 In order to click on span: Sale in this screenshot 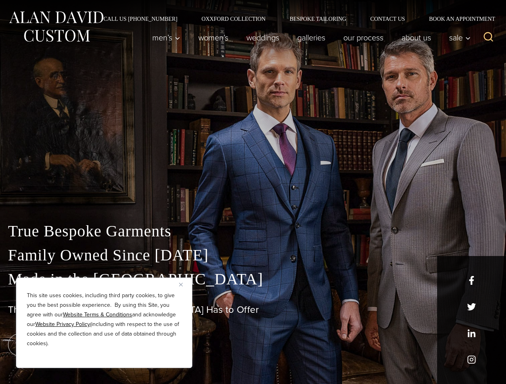, I will do `click(460, 38)`.